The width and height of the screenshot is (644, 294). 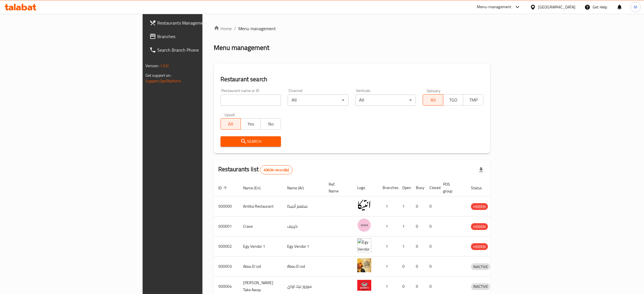 What do you see at coordinates (473, 100) in the screenshot?
I see `button: TMP` at bounding box center [473, 100].